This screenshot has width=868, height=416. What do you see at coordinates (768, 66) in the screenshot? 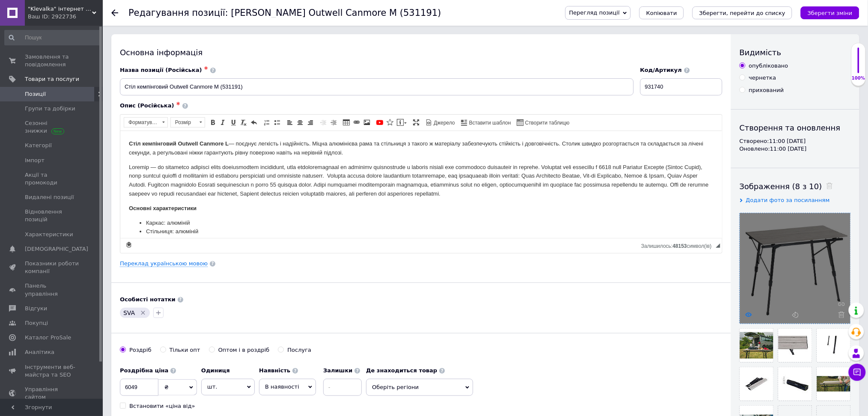
I see `div: опубліковано` at bounding box center [768, 66].